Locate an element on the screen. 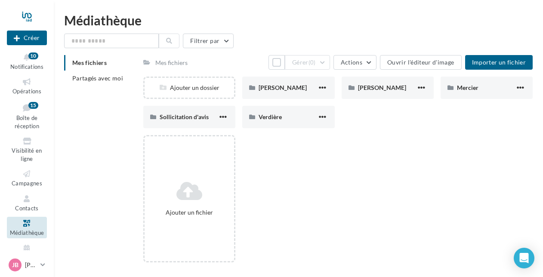 The width and height of the screenshot is (543, 277). a: Opérations is located at coordinates (27, 86).